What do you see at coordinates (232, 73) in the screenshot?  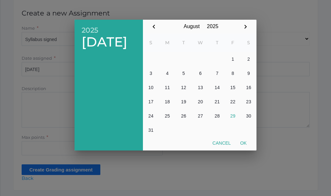 I see `button: 8` at bounding box center [232, 73].